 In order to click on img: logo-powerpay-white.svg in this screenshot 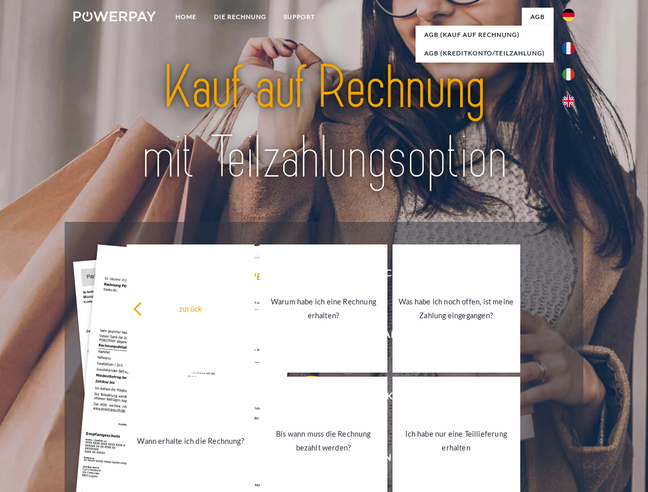, I will do `click(114, 16)`.